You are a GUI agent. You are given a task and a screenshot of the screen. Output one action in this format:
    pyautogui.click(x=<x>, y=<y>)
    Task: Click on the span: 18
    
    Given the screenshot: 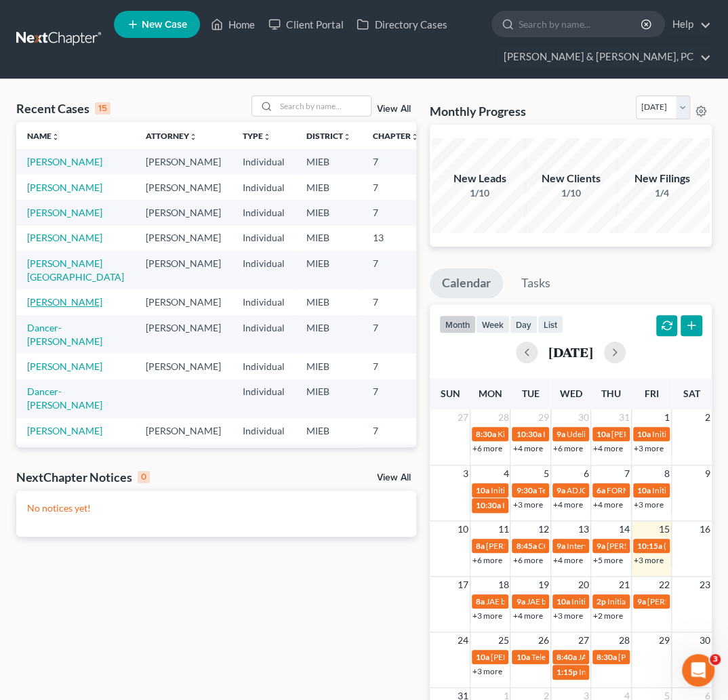 What is the action you would take?
    pyautogui.click(x=503, y=584)
    